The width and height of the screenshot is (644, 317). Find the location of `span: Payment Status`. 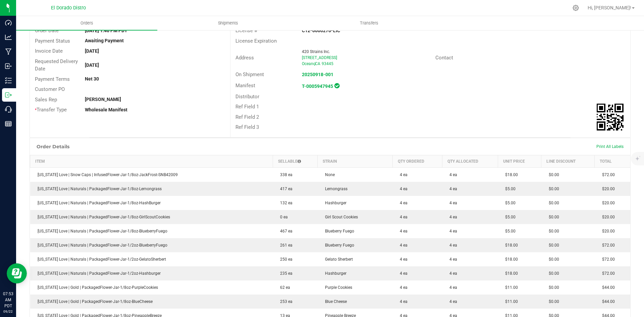

span: Payment Status is located at coordinates (53, 41).